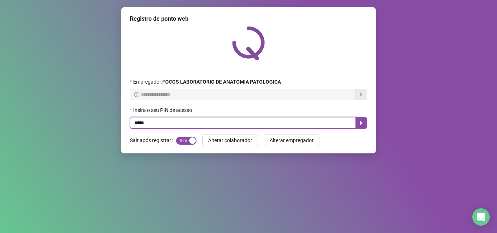 This screenshot has height=233, width=497. Describe the element at coordinates (249, 19) in the screenshot. I see `div: Registro de ponto web` at that location.